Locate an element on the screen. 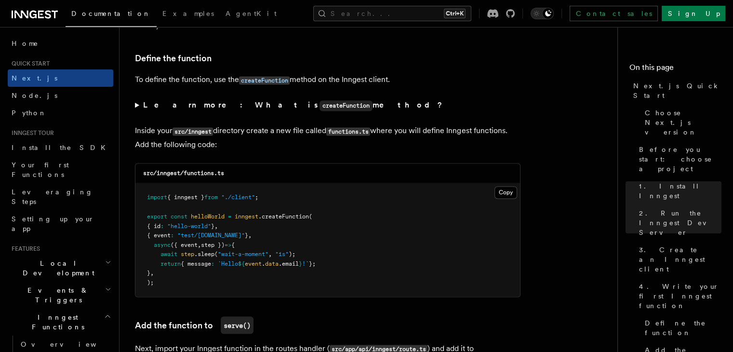 This screenshot has width=733, height=352. span: Examples is located at coordinates (188, 13).